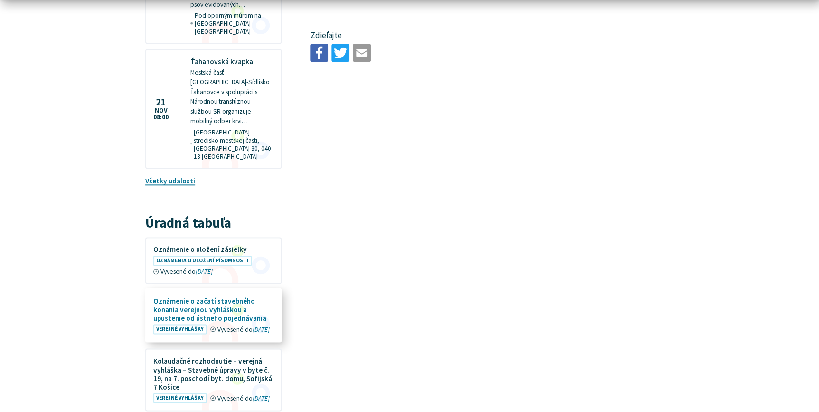 The width and height of the screenshot is (819, 412). I want to click on h3: Úradná tabuľa, so click(213, 223).